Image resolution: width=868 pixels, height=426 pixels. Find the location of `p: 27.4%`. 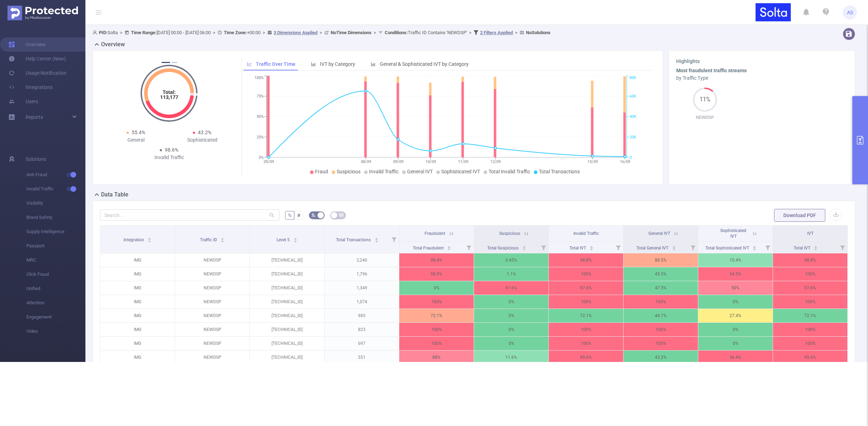

p: 27.4% is located at coordinates (735, 316).